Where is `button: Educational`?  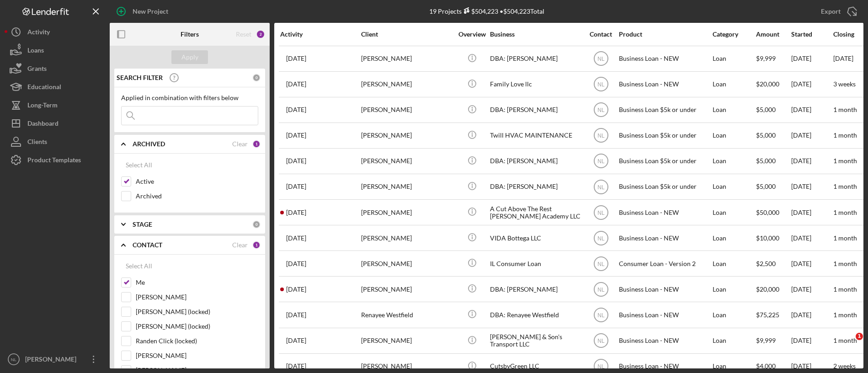 button: Educational is located at coordinates (55, 87).